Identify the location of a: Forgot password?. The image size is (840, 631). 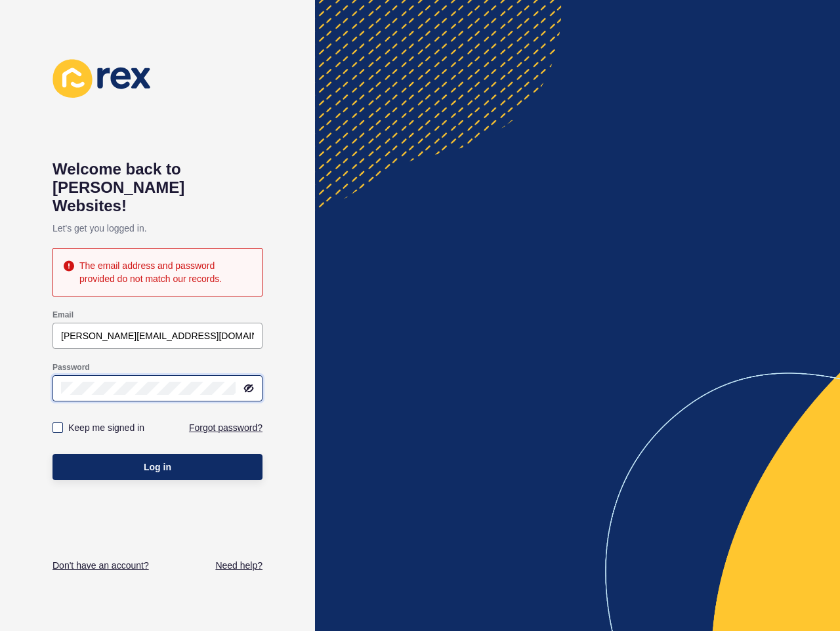
(226, 428).